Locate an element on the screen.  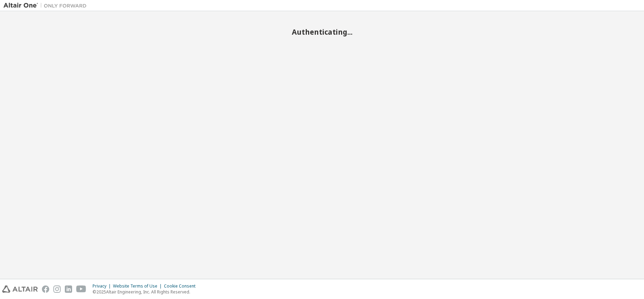
p: © 2025 Altair Engineering, Inc. All Rights Reserved. is located at coordinates (145, 292).